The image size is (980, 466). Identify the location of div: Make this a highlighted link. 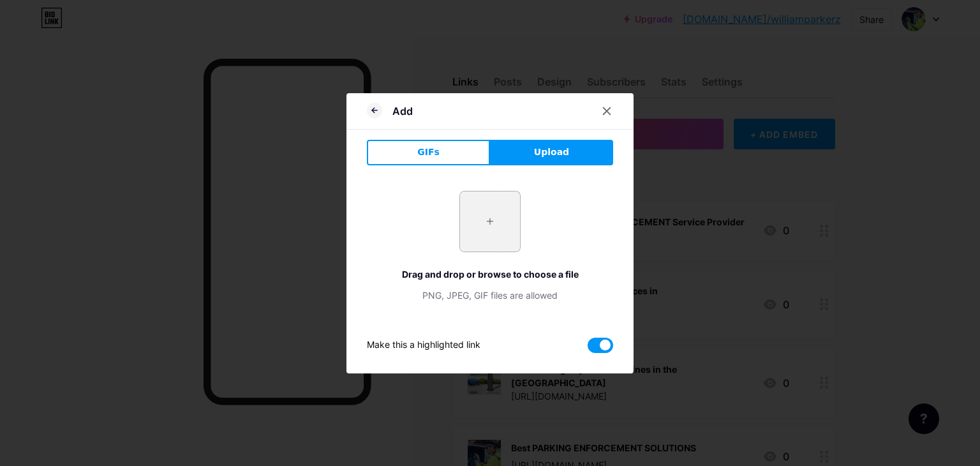
(423, 345).